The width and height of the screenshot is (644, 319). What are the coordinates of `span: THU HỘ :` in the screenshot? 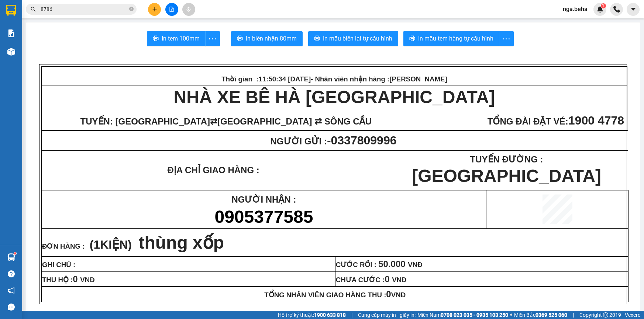 It's located at (68, 280).